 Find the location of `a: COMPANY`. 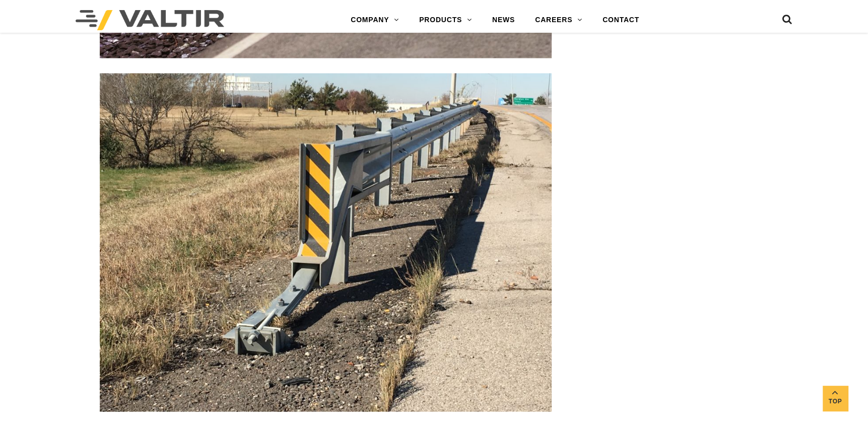

a: COMPANY is located at coordinates (375, 20).